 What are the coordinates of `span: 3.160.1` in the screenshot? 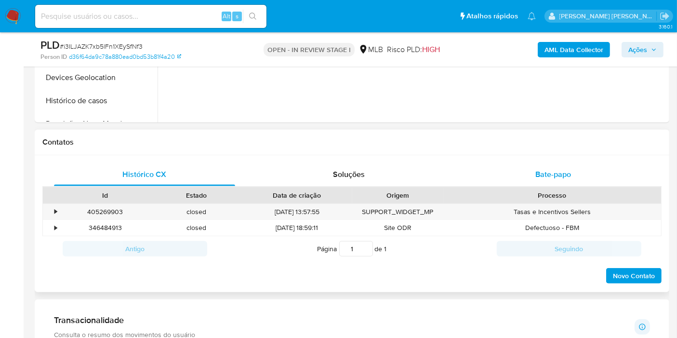 It's located at (666, 27).